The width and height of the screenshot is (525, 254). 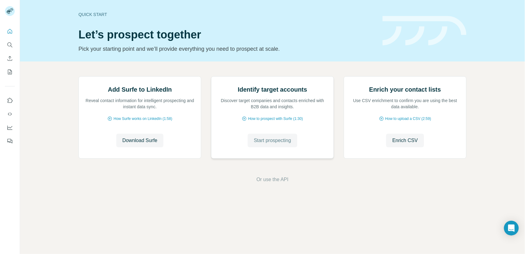 I want to click on div: Open Intercom Messenger, so click(x=511, y=228).